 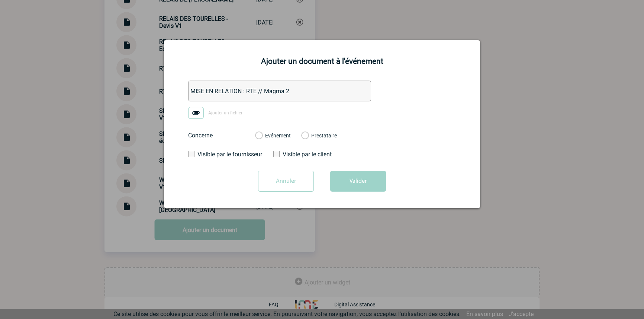 What do you see at coordinates (218, 135) in the screenshot?
I see `label: Concerne` at bounding box center [218, 135].